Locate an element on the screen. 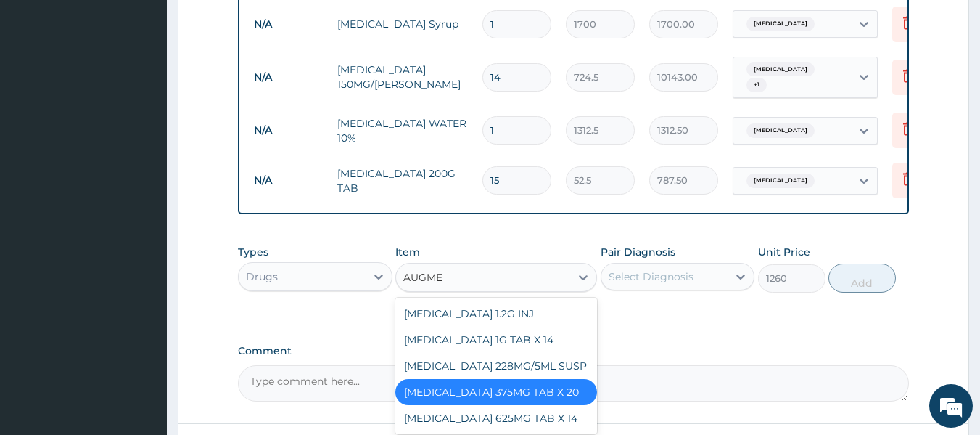 This screenshot has width=980, height=435. label: Pair Diagnosis is located at coordinates (638, 252).